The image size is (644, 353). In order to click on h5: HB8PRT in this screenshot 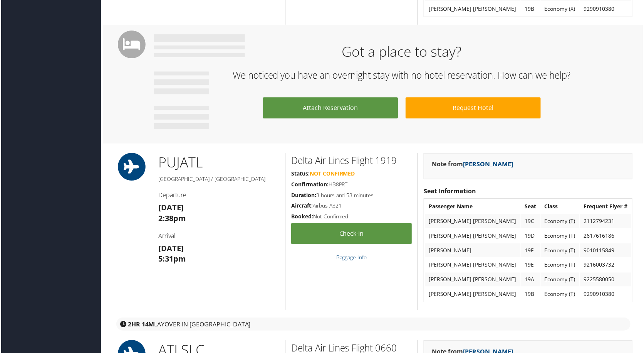, I will do `click(352, 185)`.